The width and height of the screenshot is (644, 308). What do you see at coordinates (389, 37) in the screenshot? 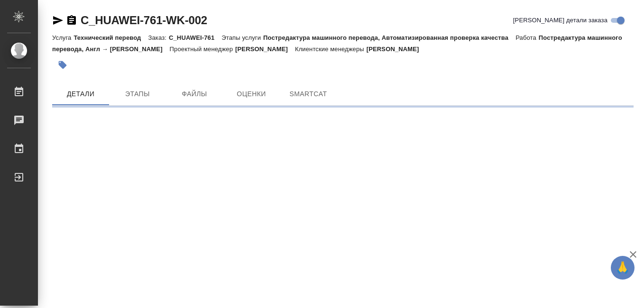
I see `p: Постредактура машинного перевода, Автоматизированная проверка качества` at bounding box center [389, 37].